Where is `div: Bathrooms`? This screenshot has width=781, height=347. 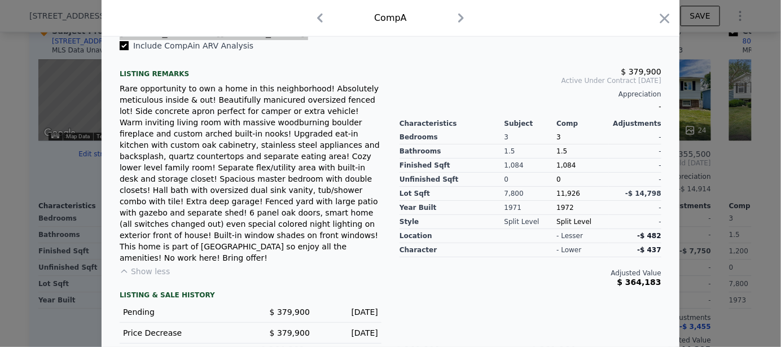 div: Bathrooms is located at coordinates (452, 151).